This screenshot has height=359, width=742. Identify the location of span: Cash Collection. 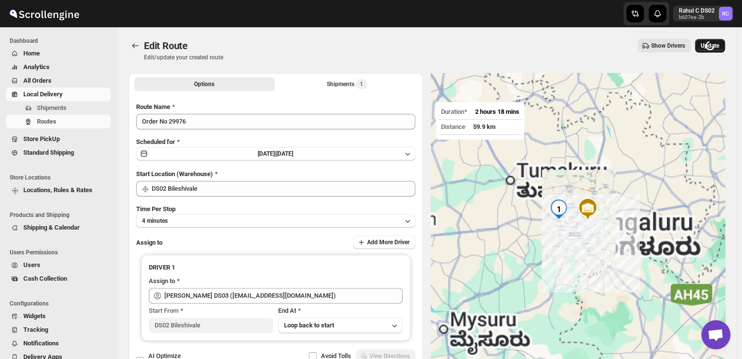
(45, 278).